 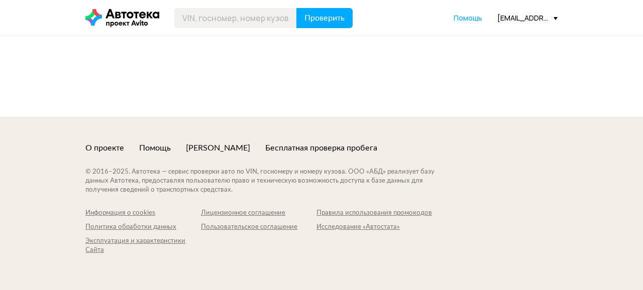 I want to click on div: Исследование «Автостата», so click(x=374, y=228).